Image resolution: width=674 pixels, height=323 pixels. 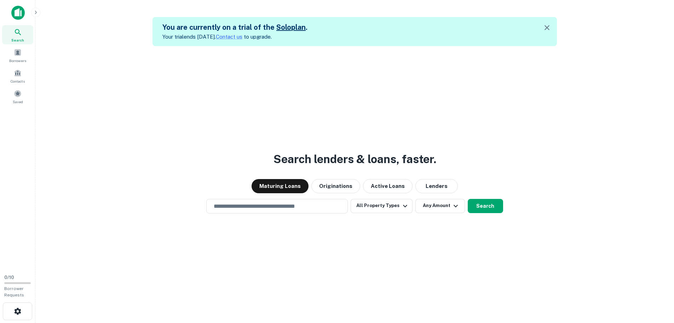 I want to click on span: Borrowers, so click(x=18, y=61).